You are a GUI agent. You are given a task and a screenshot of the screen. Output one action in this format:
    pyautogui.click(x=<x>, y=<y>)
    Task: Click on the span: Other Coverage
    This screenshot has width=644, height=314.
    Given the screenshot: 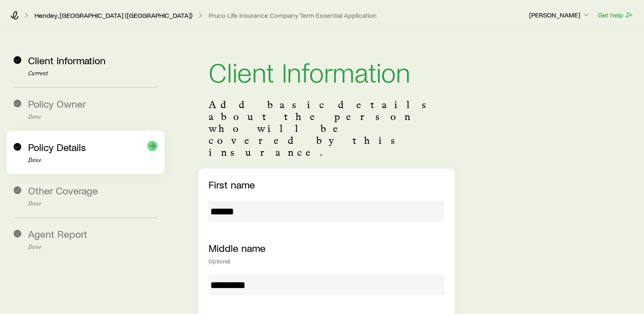 What is the action you would take?
    pyautogui.click(x=63, y=190)
    